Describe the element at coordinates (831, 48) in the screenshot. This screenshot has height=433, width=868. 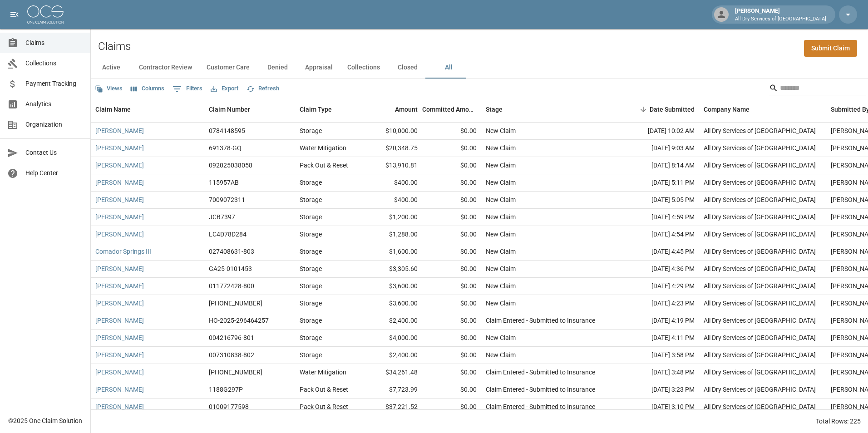
I see `a: Submit Claim` at that location.